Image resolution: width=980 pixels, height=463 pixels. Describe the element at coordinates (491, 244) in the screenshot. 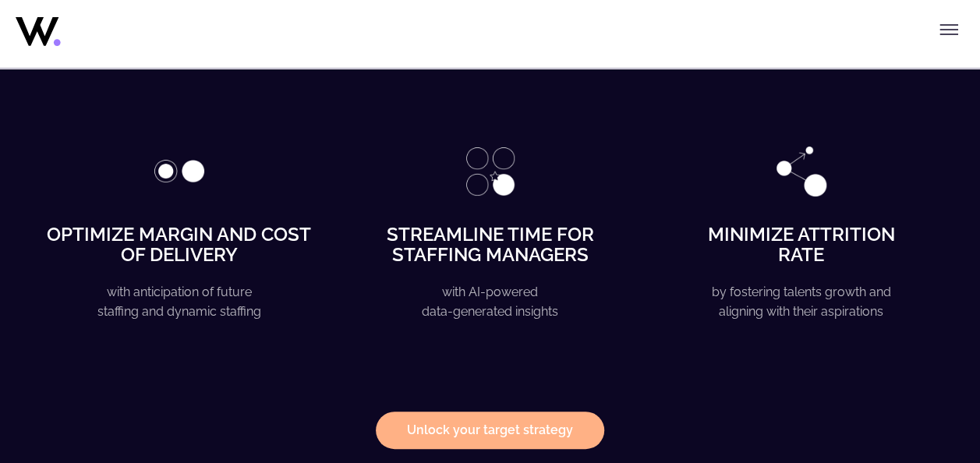

I see `strong: Streamline time for staffing managers` at that location.